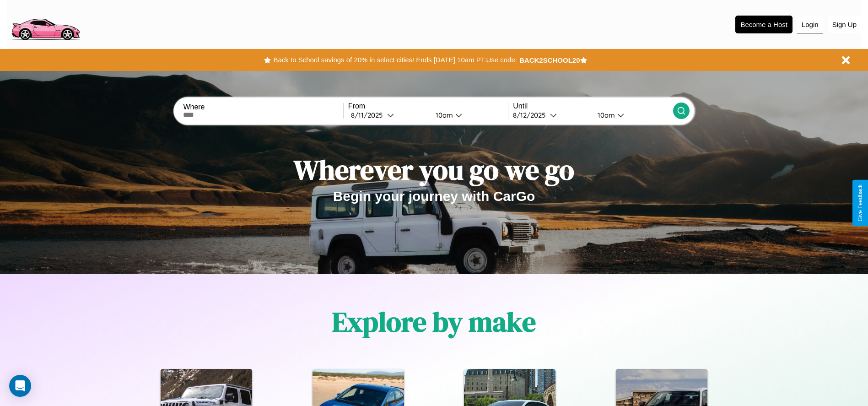 Image resolution: width=868 pixels, height=406 pixels. I want to click on button: Login, so click(810, 25).